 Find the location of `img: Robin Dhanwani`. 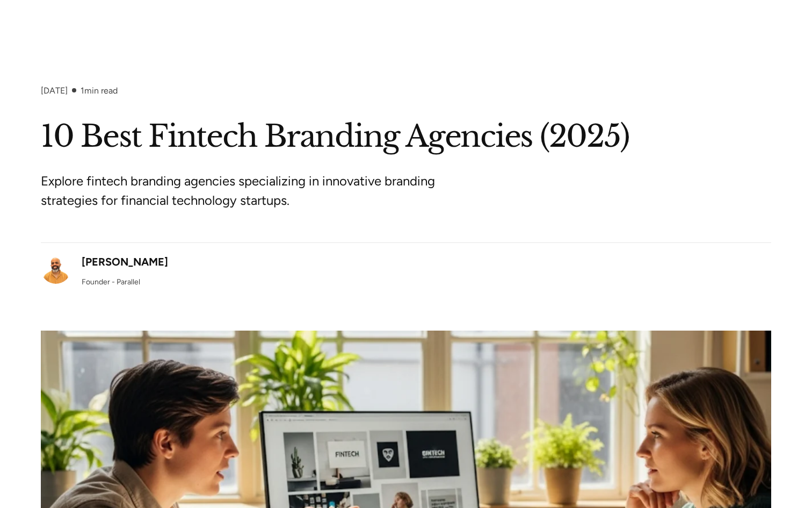

img: Robin Dhanwani is located at coordinates (56, 269).